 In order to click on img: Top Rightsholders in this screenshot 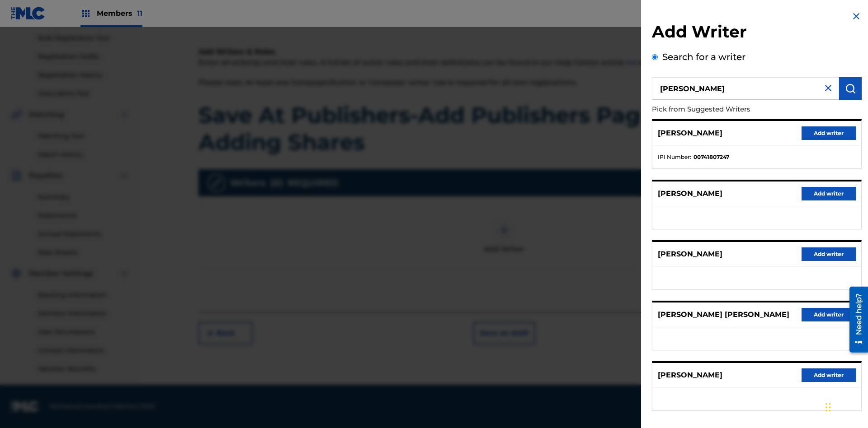, I will do `click(86, 13)`.